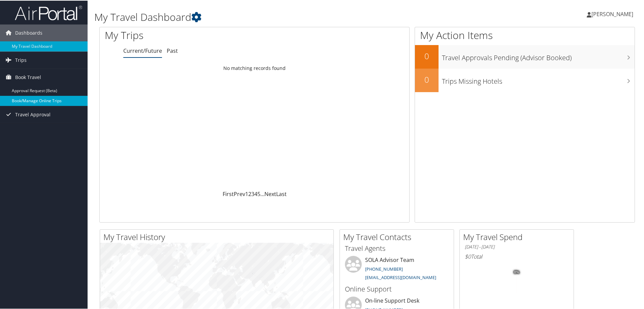  What do you see at coordinates (28, 77) in the screenshot?
I see `span: Book Travel` at bounding box center [28, 77].